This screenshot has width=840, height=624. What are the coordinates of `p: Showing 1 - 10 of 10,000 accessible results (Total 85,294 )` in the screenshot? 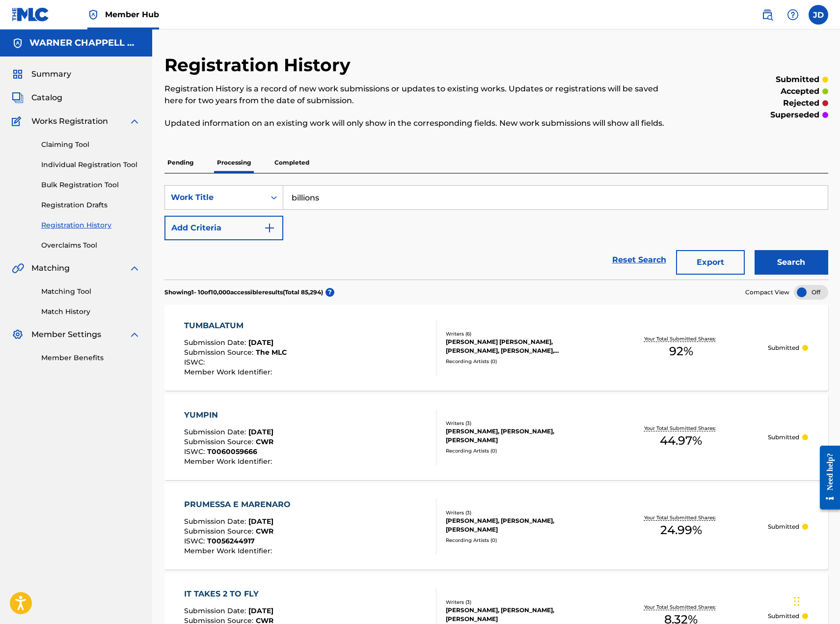 It's located at (243, 292).